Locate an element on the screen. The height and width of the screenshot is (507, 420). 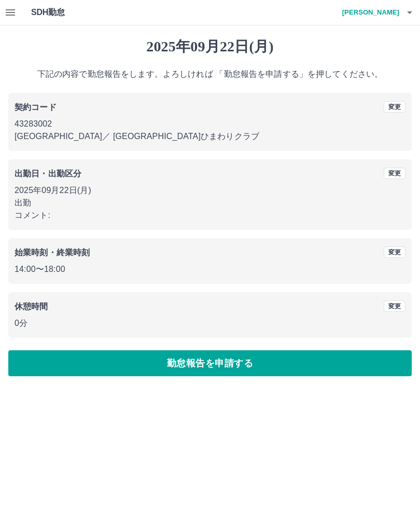
b: 休憩時間 is located at coordinates (31, 306).